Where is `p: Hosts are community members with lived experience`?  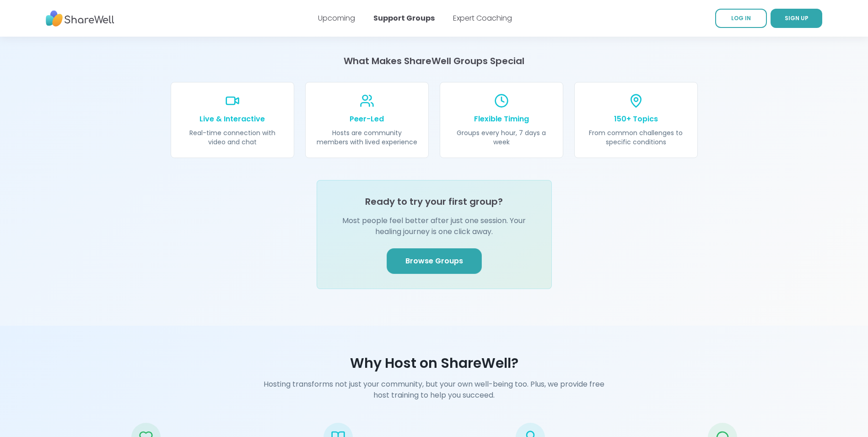
p: Hosts are community members with lived experience is located at coordinates (367, 137).